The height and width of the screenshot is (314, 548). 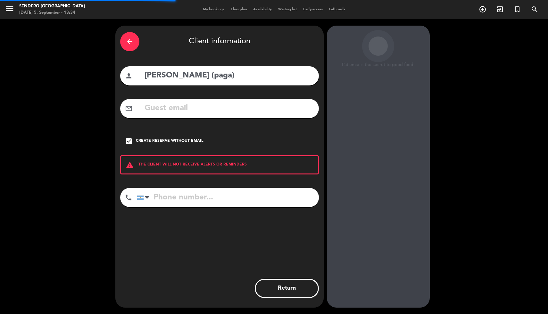 What do you see at coordinates (313, 9) in the screenshot?
I see `span: Early-access` at bounding box center [313, 9].